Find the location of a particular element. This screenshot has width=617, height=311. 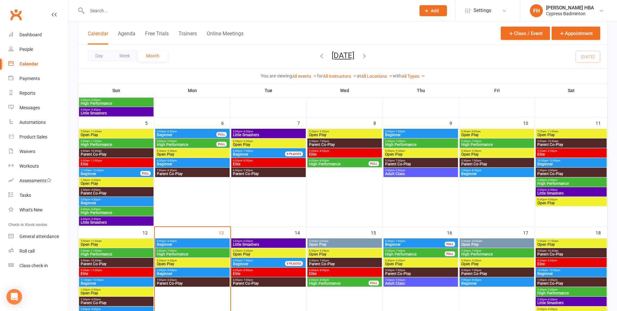

span: - 6:30pm is located at coordinates (171, 241).